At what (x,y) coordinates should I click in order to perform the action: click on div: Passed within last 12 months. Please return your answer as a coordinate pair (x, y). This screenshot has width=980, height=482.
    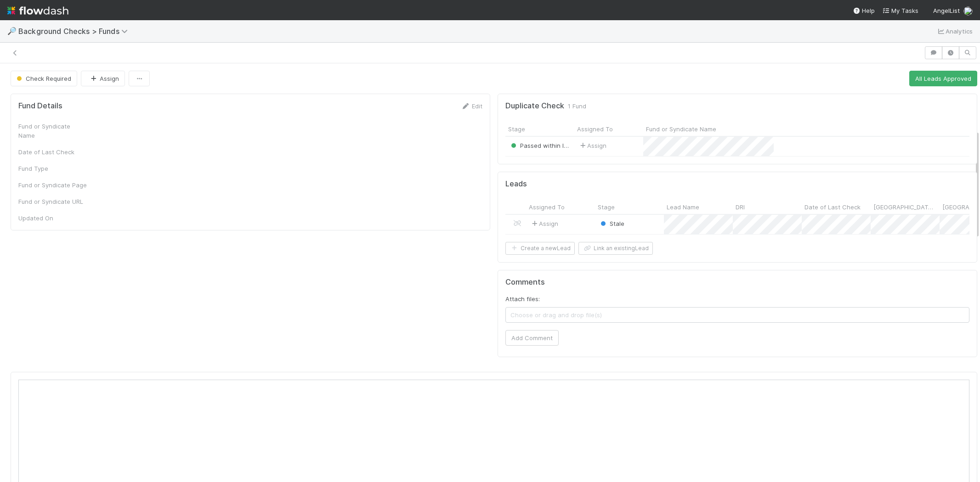
    Looking at the image, I should click on (540, 146).